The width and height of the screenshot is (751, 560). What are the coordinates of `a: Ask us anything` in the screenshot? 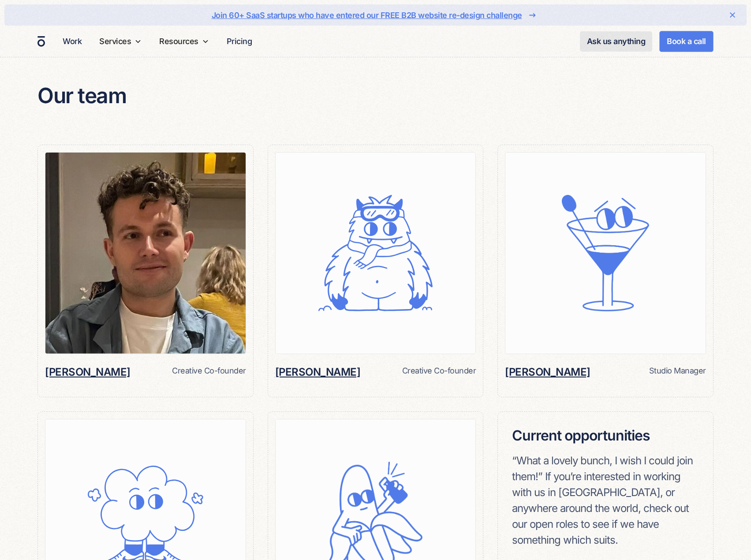 It's located at (616, 41).